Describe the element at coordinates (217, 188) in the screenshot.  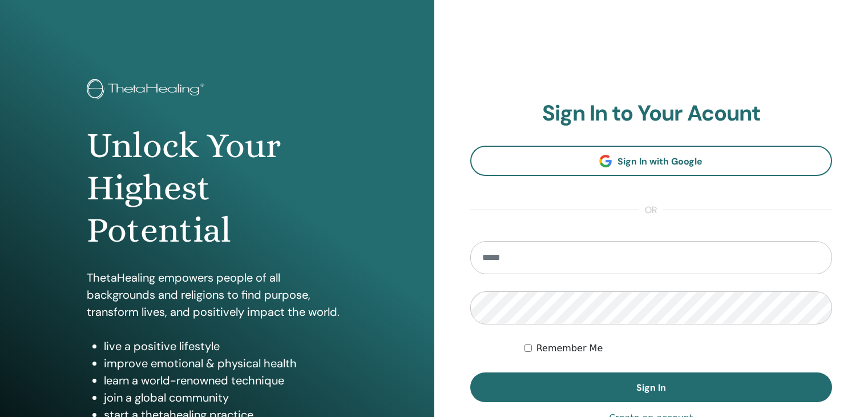
I see `h1: Unlock Your Highest Potential` at that location.